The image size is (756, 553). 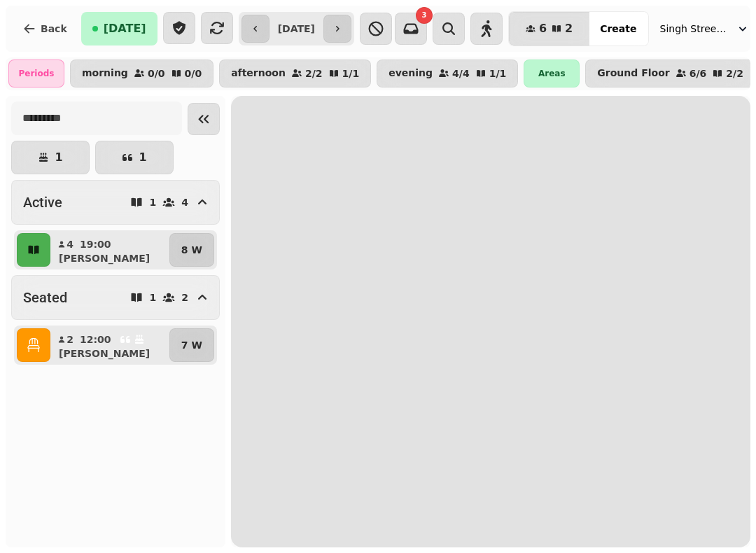 What do you see at coordinates (141, 74) in the screenshot?
I see `button: morning0/00/0` at bounding box center [141, 74].